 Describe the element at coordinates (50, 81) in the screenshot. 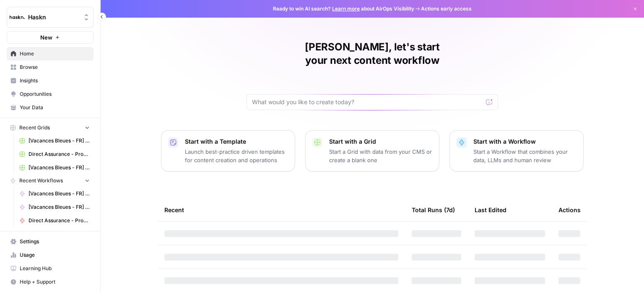

I see `a: Insights` at that location.